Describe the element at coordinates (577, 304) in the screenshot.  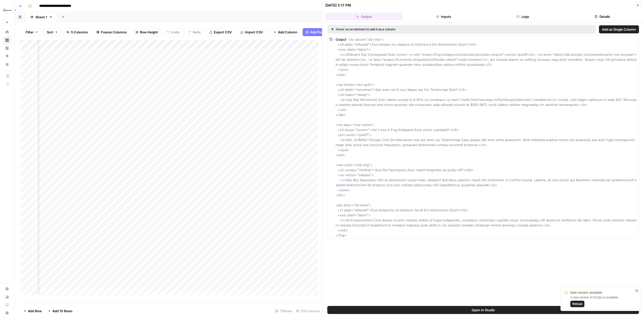
I see `button: Reload` at that location.